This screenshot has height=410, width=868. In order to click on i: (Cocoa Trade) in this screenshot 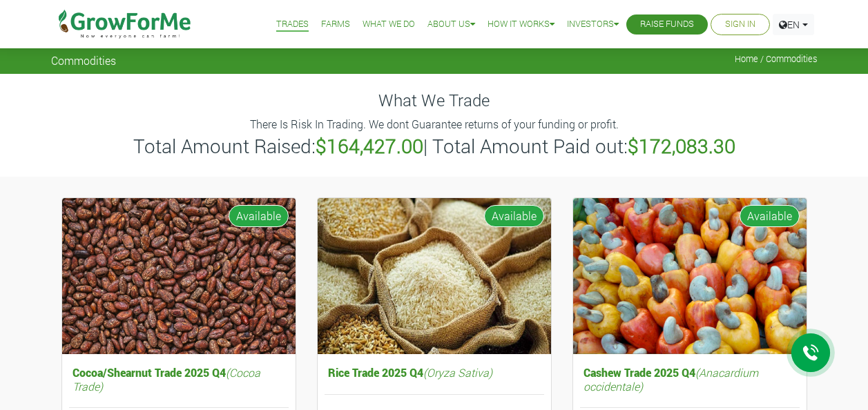, I will do `click(167, 379)`.